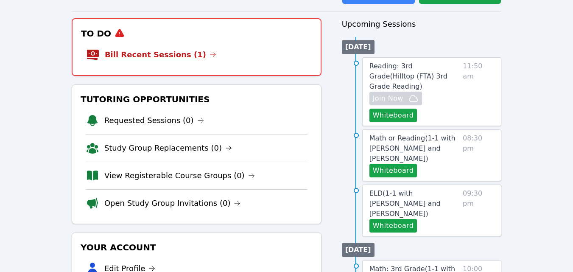 Image resolution: width=573 pixels, height=272 pixels. Describe the element at coordinates (196, 33) in the screenshot. I see `h3: To Do` at that location.